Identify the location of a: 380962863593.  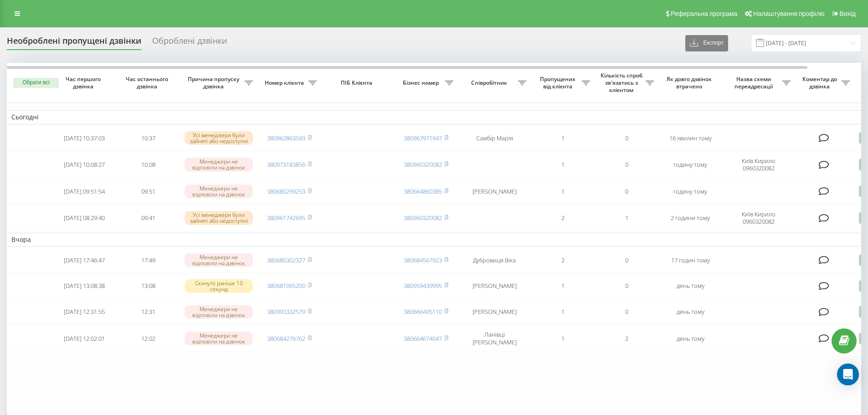
(287, 138).